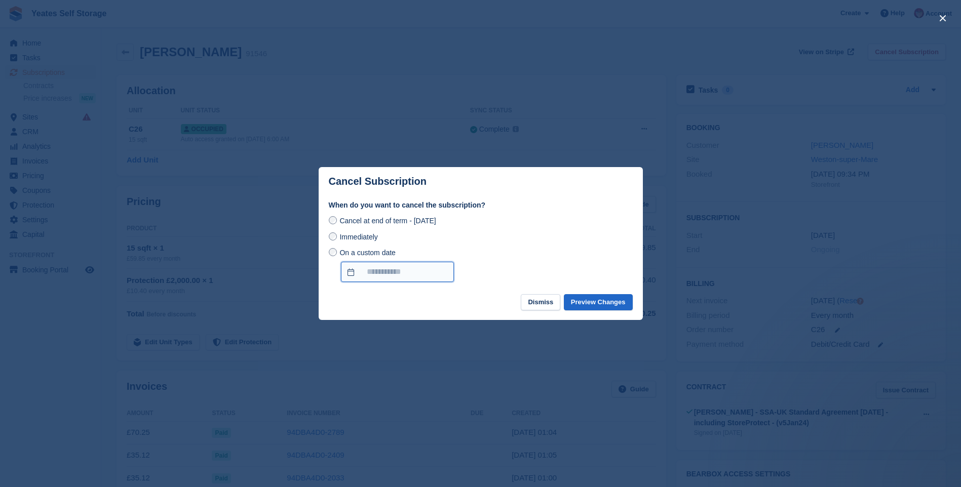 This screenshot has width=961, height=487. Describe the element at coordinates (378, 181) in the screenshot. I see `p: Cancel Subscription` at that location.